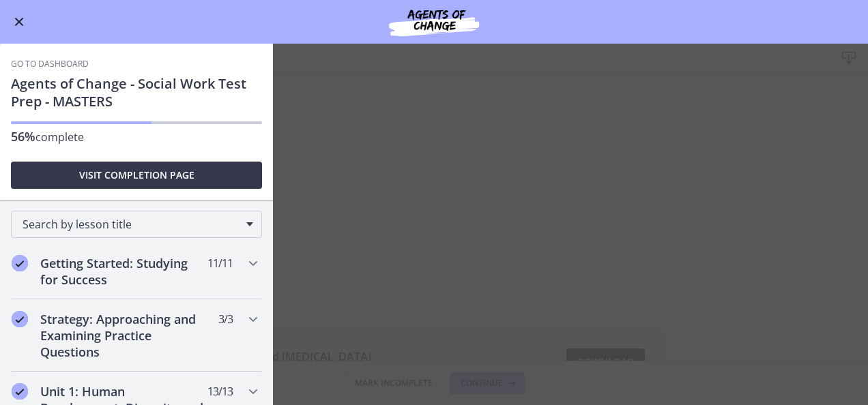 The height and width of the screenshot is (405, 868). What do you see at coordinates (19, 22) in the screenshot?
I see `button: Enable menu` at bounding box center [19, 22].